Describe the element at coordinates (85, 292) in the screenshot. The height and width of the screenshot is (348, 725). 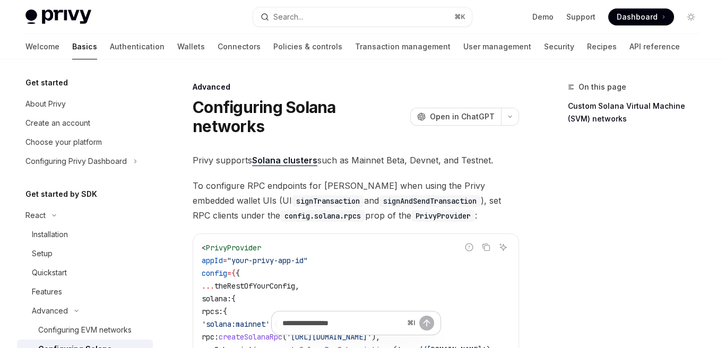
I see `a: Features` at that location.